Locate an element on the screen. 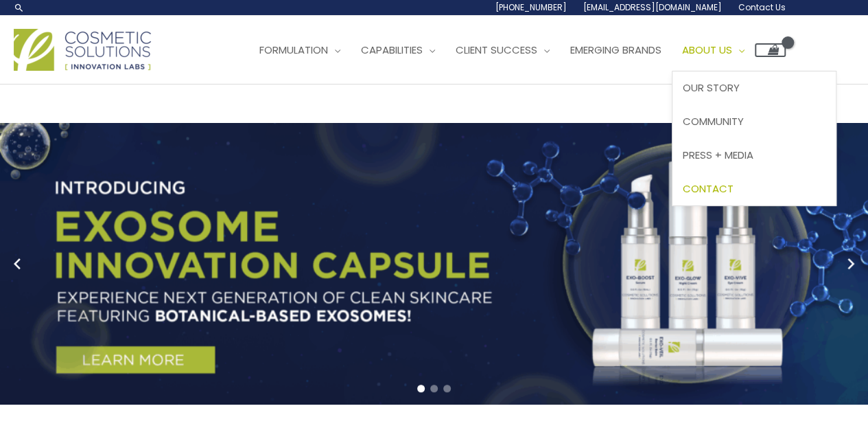 This screenshot has width=868, height=439. button: Previous slide is located at coordinates (17, 263).